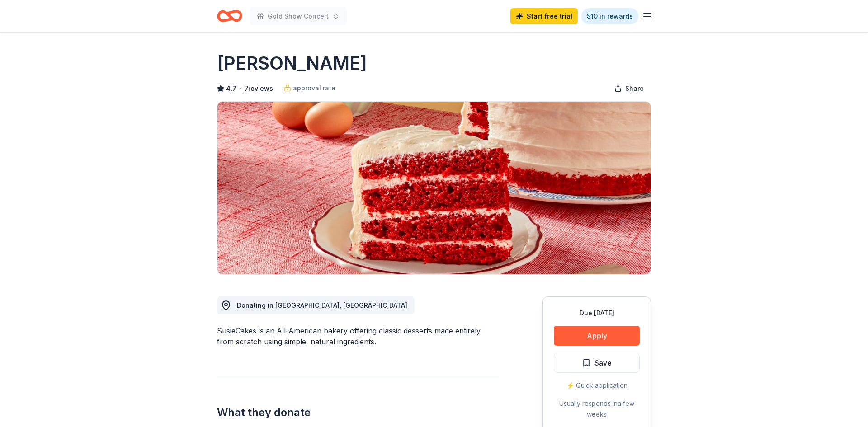 The height and width of the screenshot is (427, 868). I want to click on button: Apply, so click(597, 336).